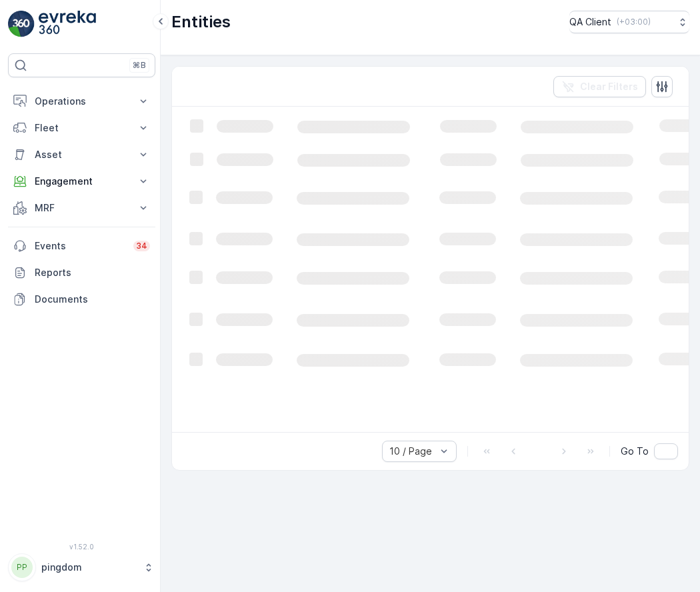 The height and width of the screenshot is (592, 700). I want to click on a: Documents, so click(82, 300).